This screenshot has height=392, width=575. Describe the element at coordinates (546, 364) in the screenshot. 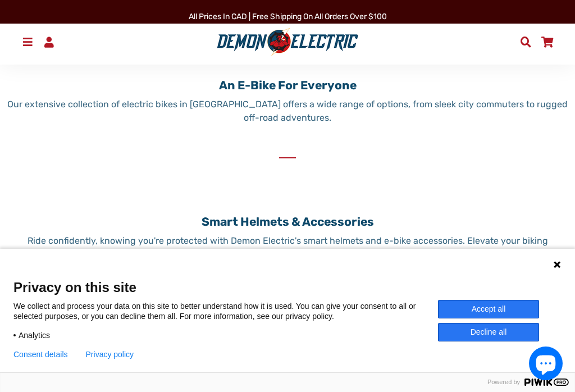

I see `inbox-online-store-chat: Shopify online store chat` at that location.